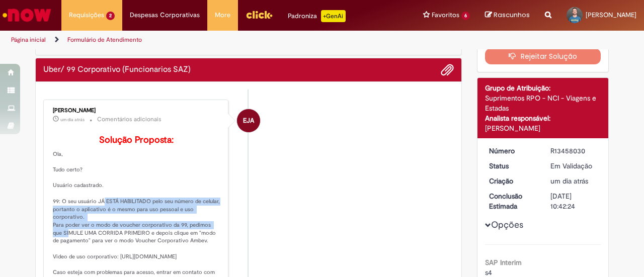 This screenshot has width=644, height=277. What do you see at coordinates (105, 40) in the screenshot?
I see `a: Formulário de Atendimento` at bounding box center [105, 40].